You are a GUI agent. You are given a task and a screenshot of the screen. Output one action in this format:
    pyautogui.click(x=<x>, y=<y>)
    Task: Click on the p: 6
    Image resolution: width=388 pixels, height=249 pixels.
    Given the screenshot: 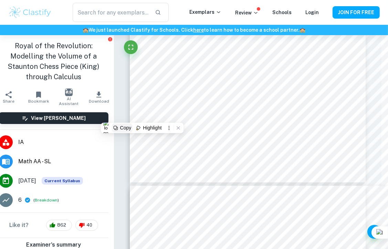 What is the action you would take?
    pyautogui.click(x=20, y=200)
    